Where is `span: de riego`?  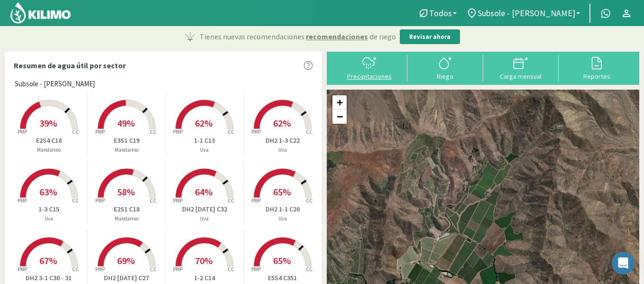
span: de riego is located at coordinates (383, 36).